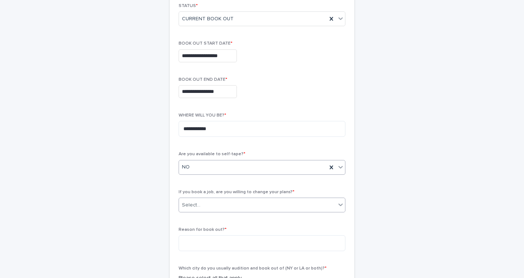 This screenshot has height=278, width=524. Describe the element at coordinates (203, 80) in the screenshot. I see `span: BOOK OUT END DATE` at that location.